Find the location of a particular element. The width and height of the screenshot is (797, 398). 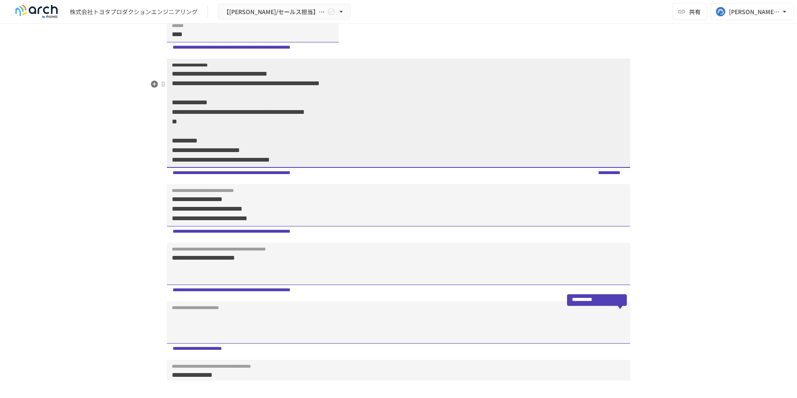

div: 株式会社トヨタプロダクションエンジニアリング is located at coordinates (134, 12).